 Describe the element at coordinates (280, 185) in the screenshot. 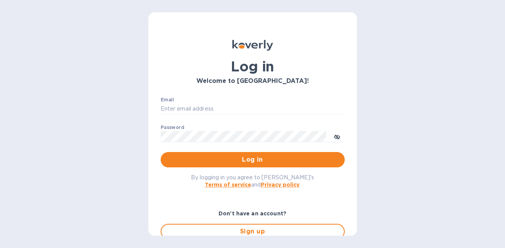

I see `a: Privacy policy` at that location.